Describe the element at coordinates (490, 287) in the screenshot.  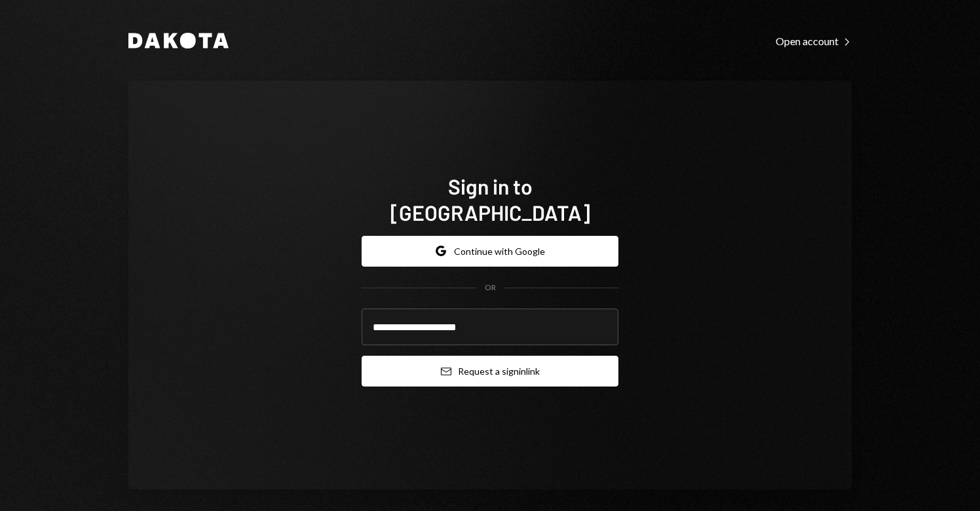
I see `div: OR` at that location.